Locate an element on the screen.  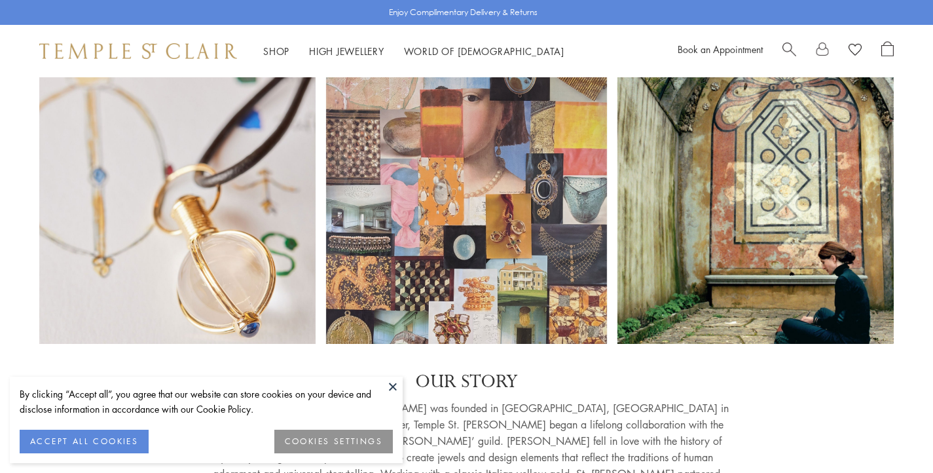
img: Temple St. Clair is located at coordinates (138, 51).